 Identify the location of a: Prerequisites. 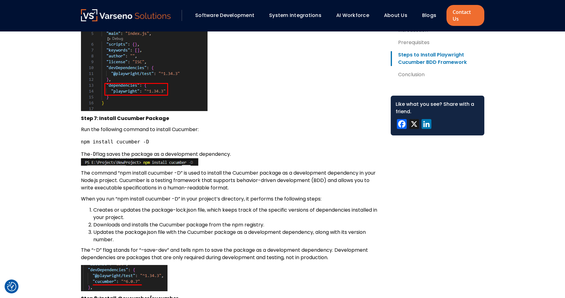
(438, 43).